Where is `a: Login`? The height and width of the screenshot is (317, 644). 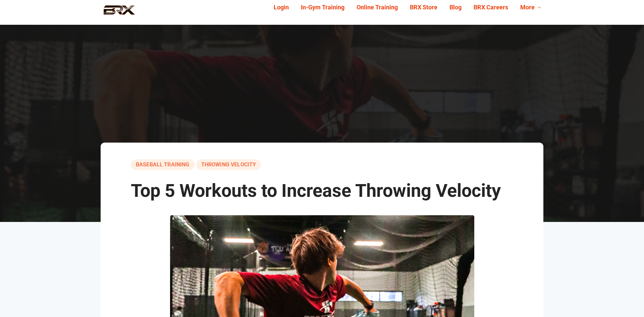
a: Login is located at coordinates (281, 8).